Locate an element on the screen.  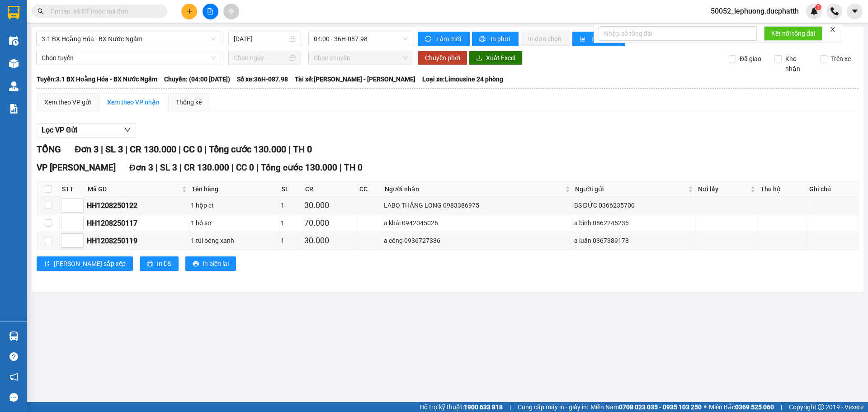
span: search is located at coordinates (41, 11).